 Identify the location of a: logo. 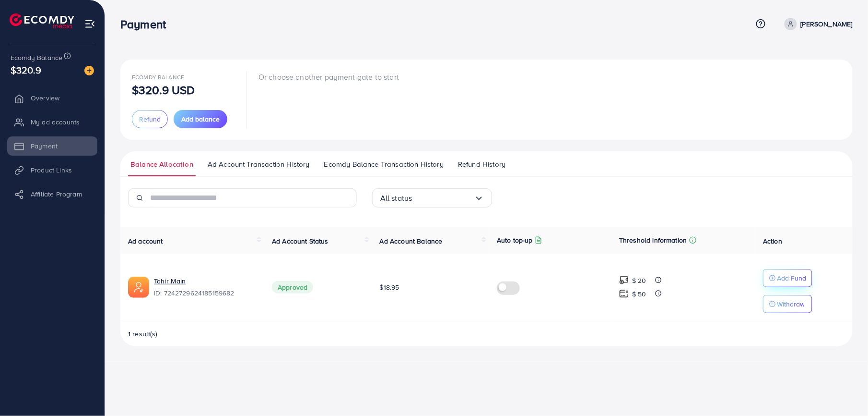
(42, 21).